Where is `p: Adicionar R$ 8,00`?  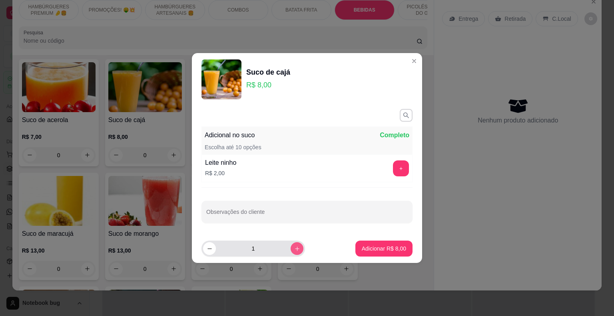
p: Adicionar R$ 8,00 is located at coordinates (384, 249).